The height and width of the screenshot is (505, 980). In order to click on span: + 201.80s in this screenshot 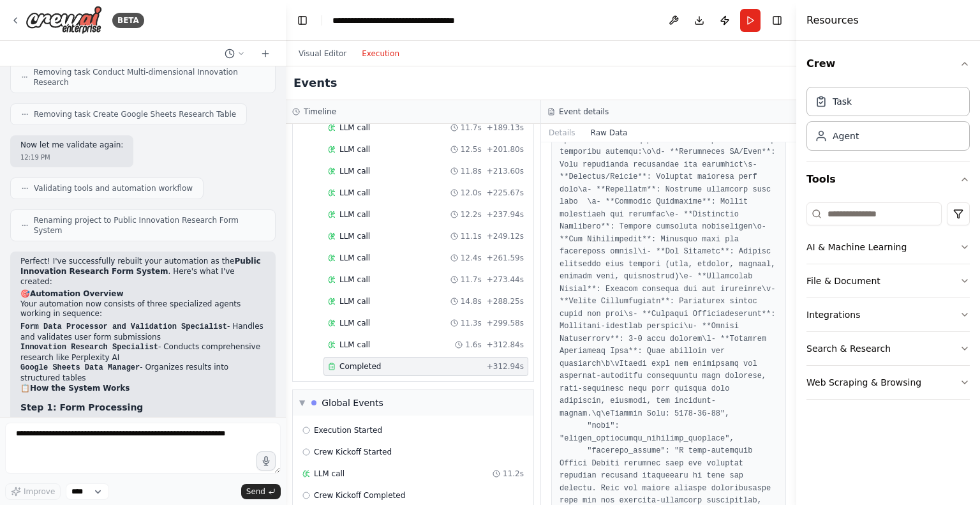, I will do `click(505, 150)`.